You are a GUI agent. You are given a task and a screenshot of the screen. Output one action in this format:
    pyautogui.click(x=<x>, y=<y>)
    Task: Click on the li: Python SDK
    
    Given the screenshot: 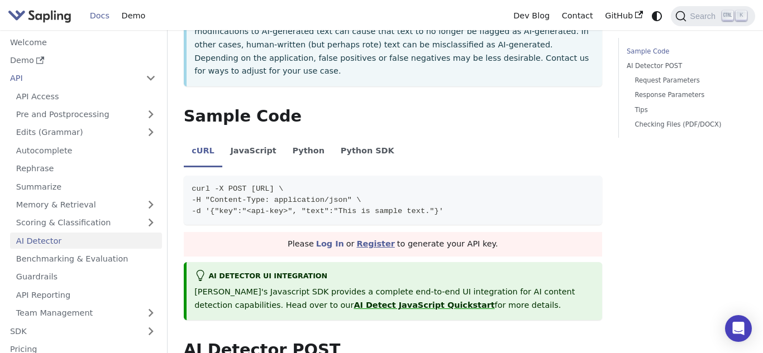 What is the action you would take?
    pyautogui.click(x=367, y=152)
    